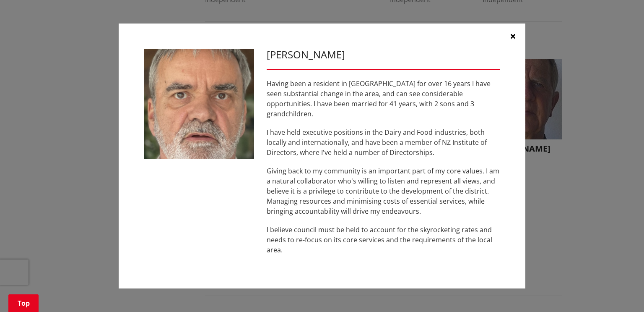 The image size is (644, 312). I want to click on a: Top, so click(24, 303).